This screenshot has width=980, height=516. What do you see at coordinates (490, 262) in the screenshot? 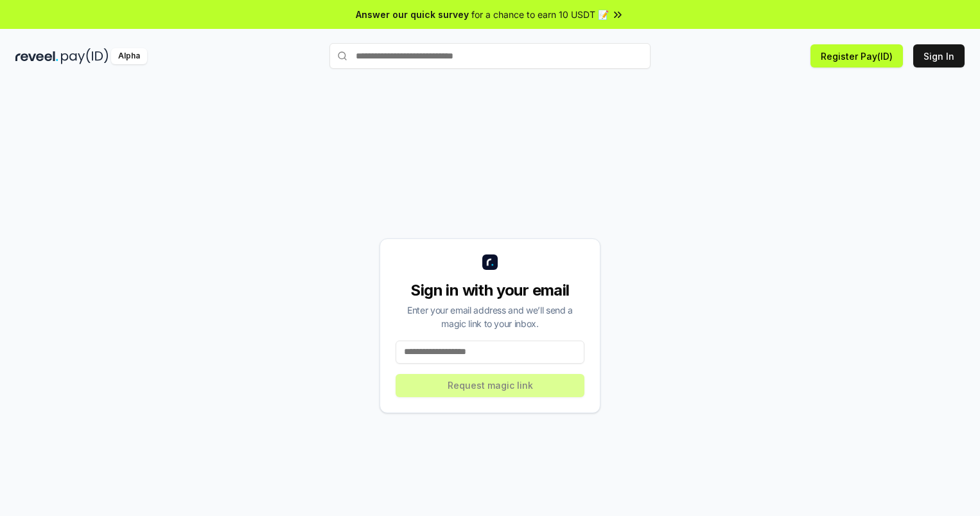
I see `img: logo_small` at bounding box center [490, 262].